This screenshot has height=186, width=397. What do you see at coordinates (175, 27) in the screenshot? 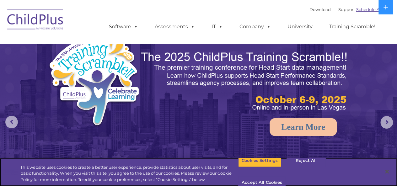
I see `a: Assessments` at bounding box center [175, 27].